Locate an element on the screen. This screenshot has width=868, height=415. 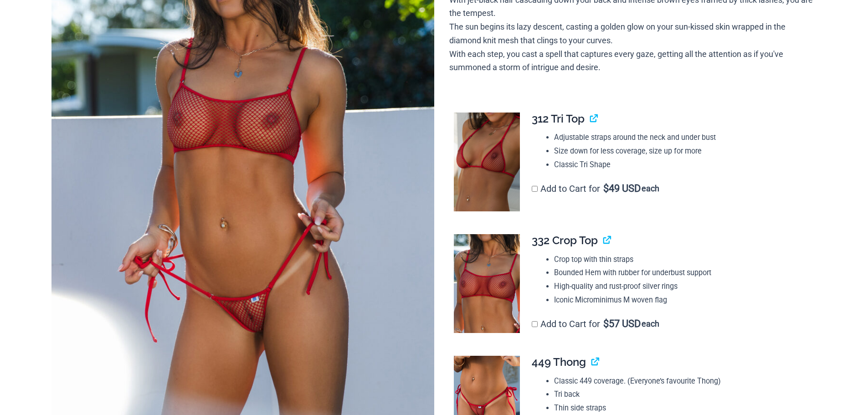
span: 57 USD is located at coordinates (622, 324).